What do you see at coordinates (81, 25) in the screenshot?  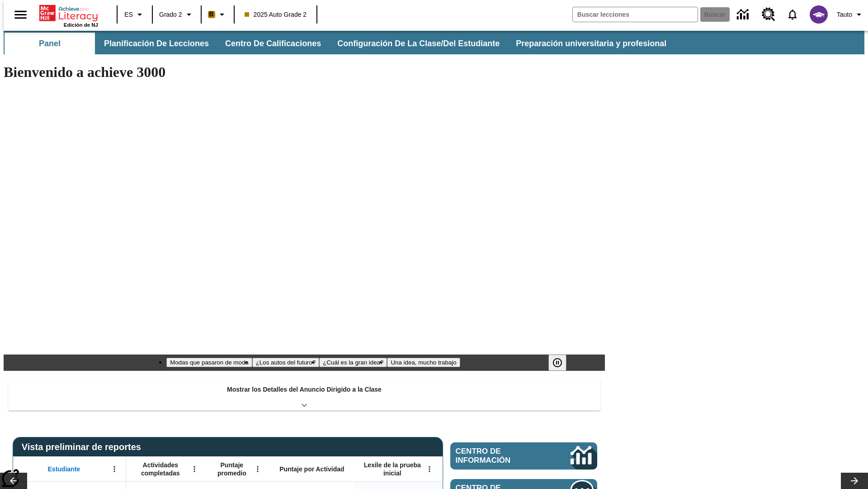 I see `span: Edición de NJ` at bounding box center [81, 25].